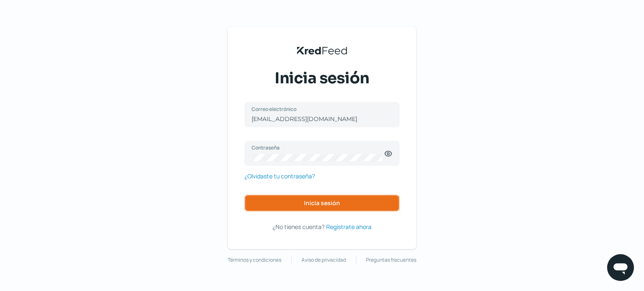 The width and height of the screenshot is (644, 291). Describe the element at coordinates (317, 147) in the screenshot. I see `label: Contraseña` at that location.